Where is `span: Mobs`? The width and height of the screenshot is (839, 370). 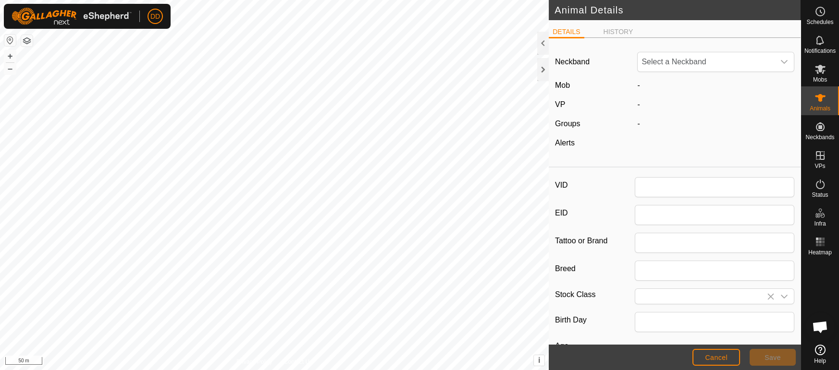 span: Mobs is located at coordinates (820, 80).